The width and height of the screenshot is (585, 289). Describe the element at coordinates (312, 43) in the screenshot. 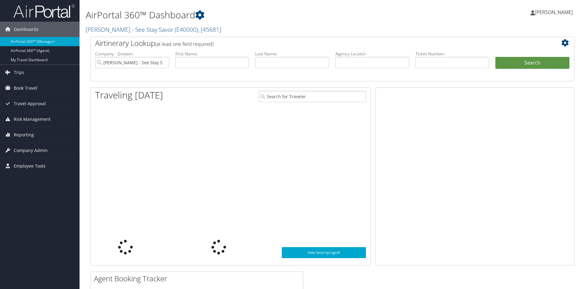

I see `h2: Airtinerary Lookup` at that location.